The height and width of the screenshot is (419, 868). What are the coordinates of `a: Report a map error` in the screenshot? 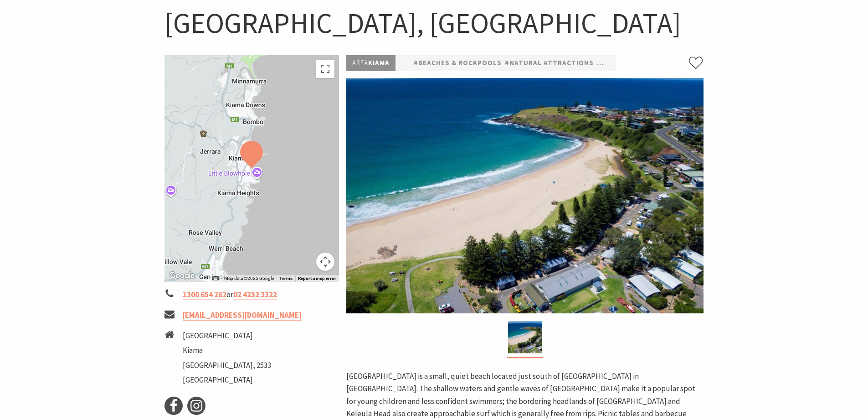 It's located at (317, 278).